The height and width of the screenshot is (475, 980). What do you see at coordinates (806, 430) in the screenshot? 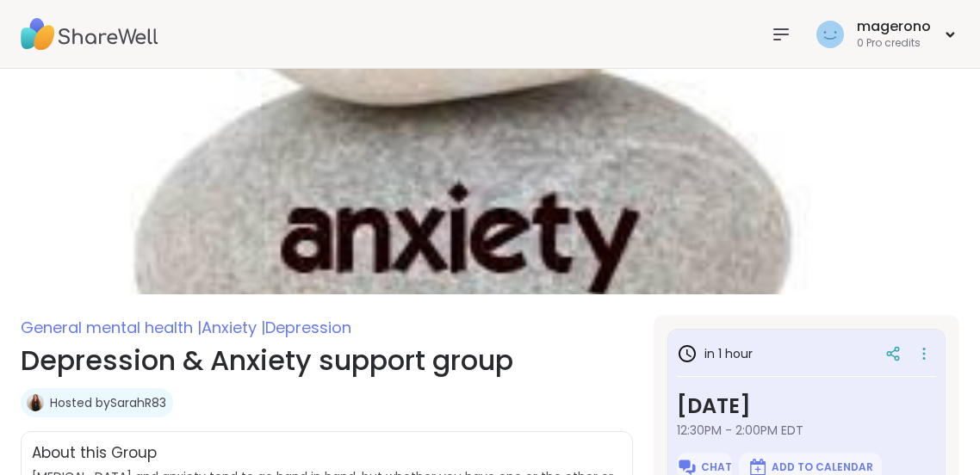
I see `span: 12:30PM - 2:00PM EDT` at bounding box center [806, 430].